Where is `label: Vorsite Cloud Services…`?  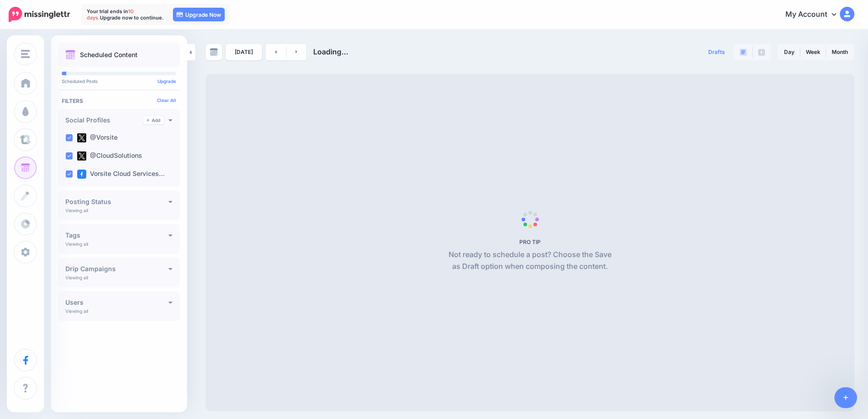
label: Vorsite Cloud Services… is located at coordinates (120, 174).